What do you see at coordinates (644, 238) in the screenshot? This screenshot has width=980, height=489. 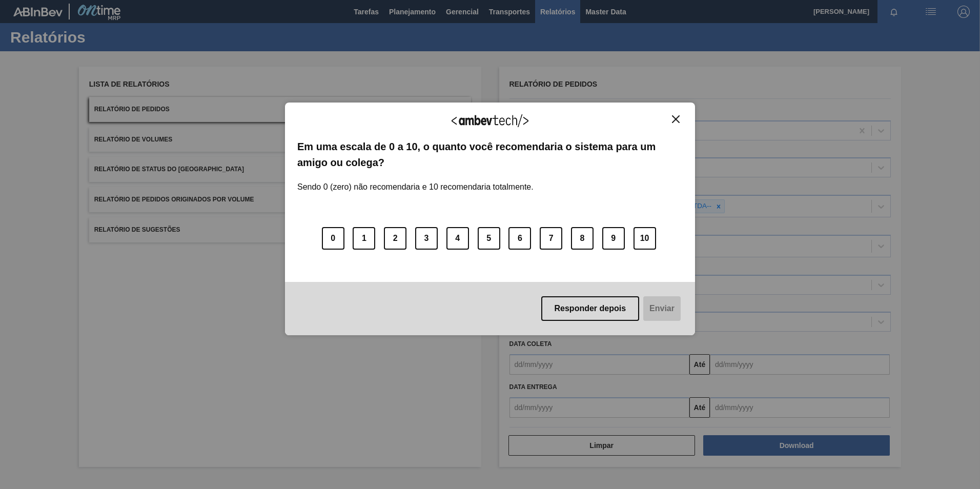 I see `button: 10` at bounding box center [644, 238].